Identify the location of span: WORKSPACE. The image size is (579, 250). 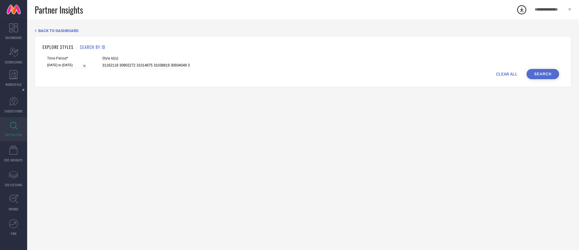
(14, 84).